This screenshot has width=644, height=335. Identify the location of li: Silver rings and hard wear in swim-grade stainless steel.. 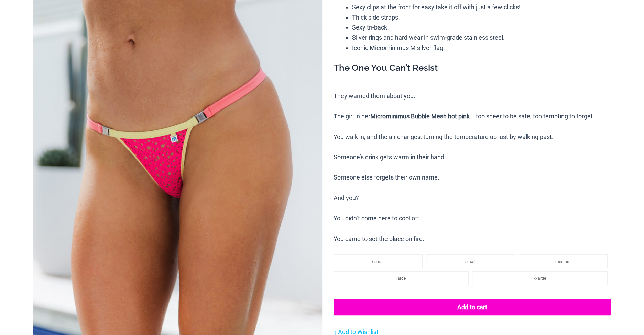
(481, 38).